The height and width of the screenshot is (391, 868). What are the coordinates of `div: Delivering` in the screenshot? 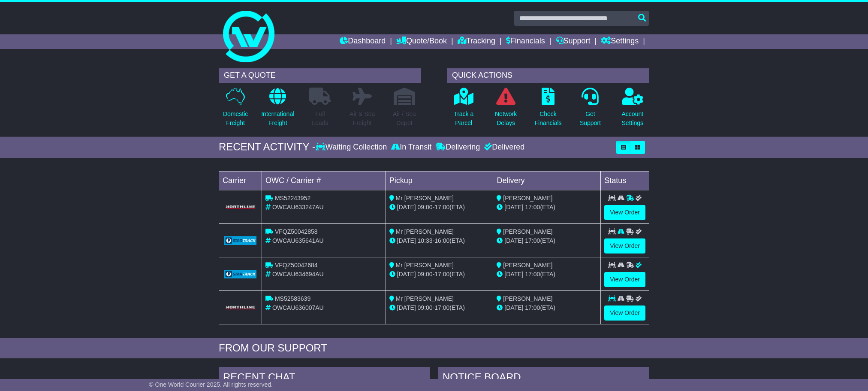 It's located at (458, 147).